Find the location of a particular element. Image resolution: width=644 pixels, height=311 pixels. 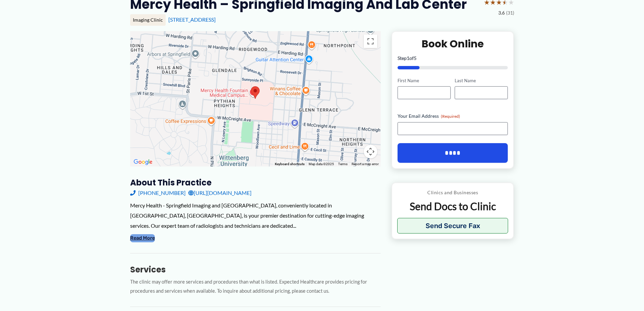

span: 3.6 is located at coordinates (501, 13).